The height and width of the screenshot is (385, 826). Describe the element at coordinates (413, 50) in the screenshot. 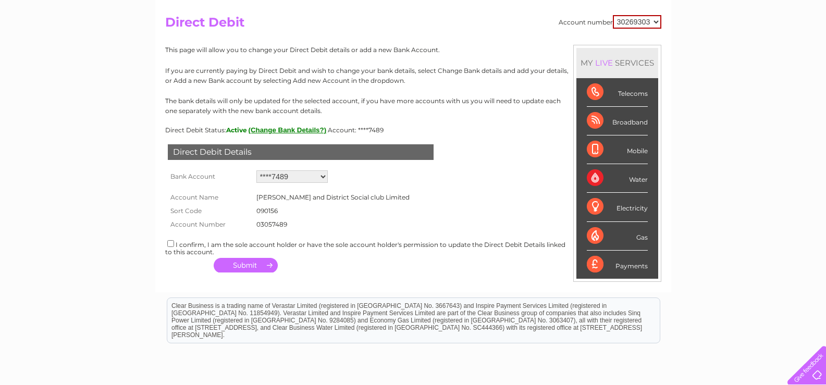

I see `p: This page will allow you to change your Direct Debit details or add a new Bank Account.` at that location.